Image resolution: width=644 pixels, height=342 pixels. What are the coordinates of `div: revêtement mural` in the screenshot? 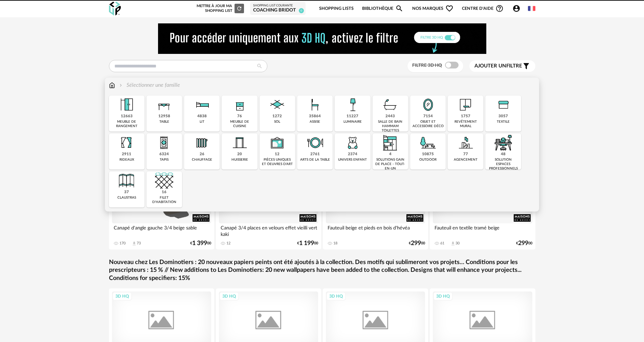 It's located at (466, 124).